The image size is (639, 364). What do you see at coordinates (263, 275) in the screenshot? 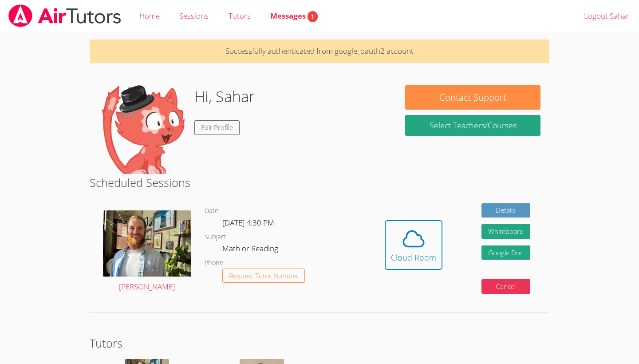
I see `button: Request Tutor Number` at bounding box center [263, 275].